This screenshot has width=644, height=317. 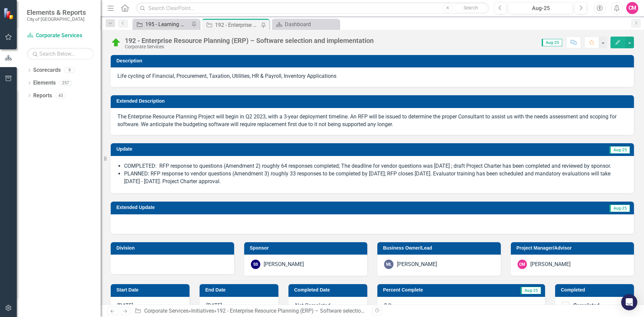 I want to click on a: Reports, so click(x=42, y=95).